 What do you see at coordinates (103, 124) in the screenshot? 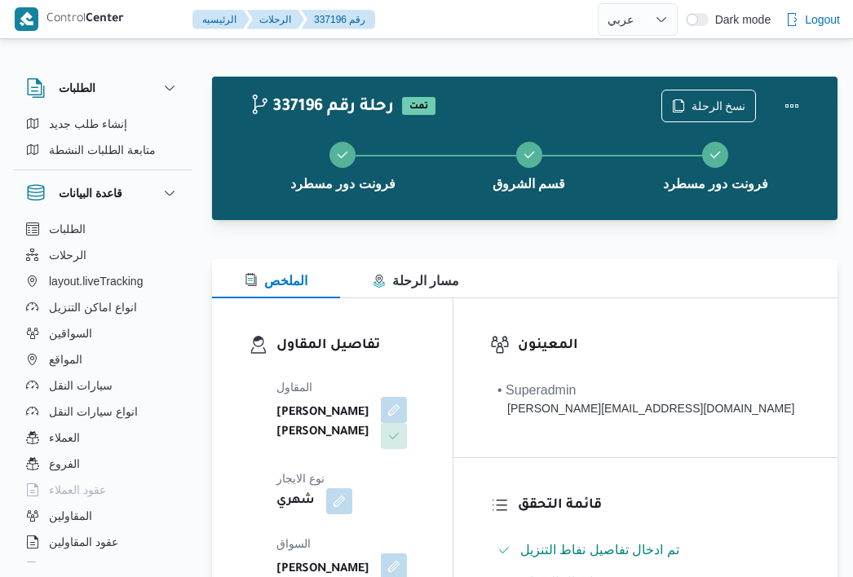
I see `button: إنشاء طلب جديد` at bounding box center [103, 124].